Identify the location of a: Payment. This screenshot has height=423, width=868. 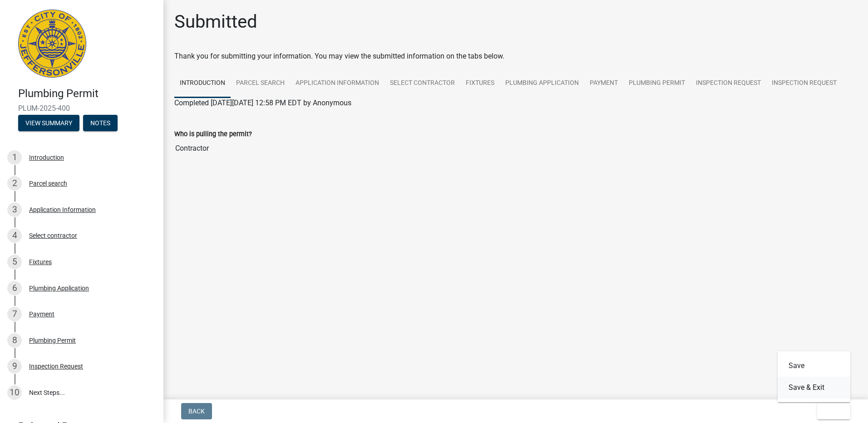
(604, 84).